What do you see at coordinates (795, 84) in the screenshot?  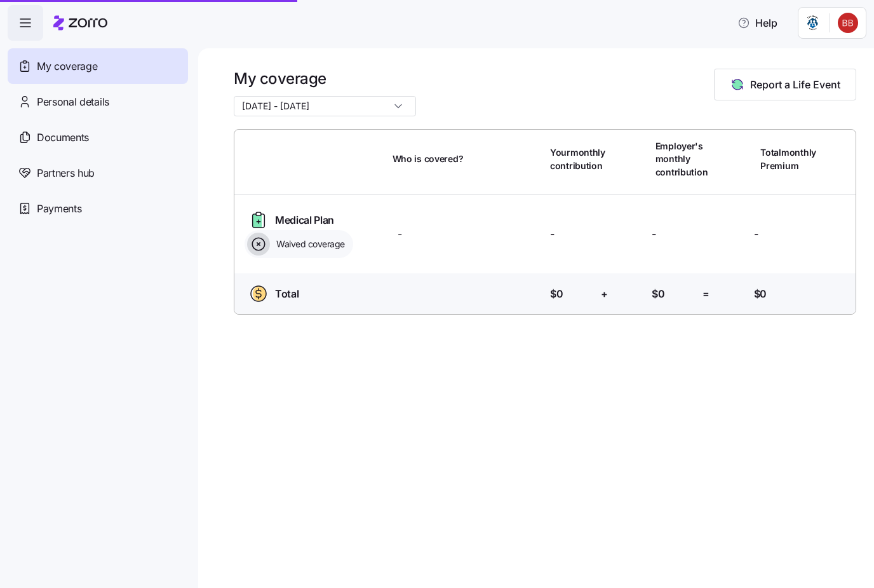 I see `span: Report a Life Event` at bounding box center [795, 84].